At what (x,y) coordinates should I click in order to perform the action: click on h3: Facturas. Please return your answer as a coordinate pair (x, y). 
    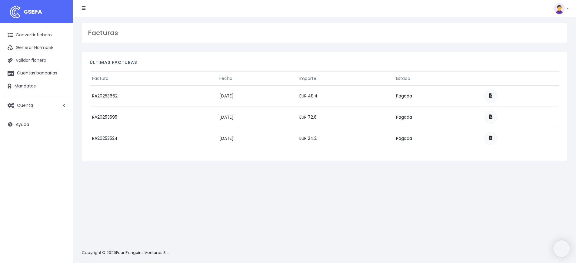
    Looking at the image, I should click on (324, 33).